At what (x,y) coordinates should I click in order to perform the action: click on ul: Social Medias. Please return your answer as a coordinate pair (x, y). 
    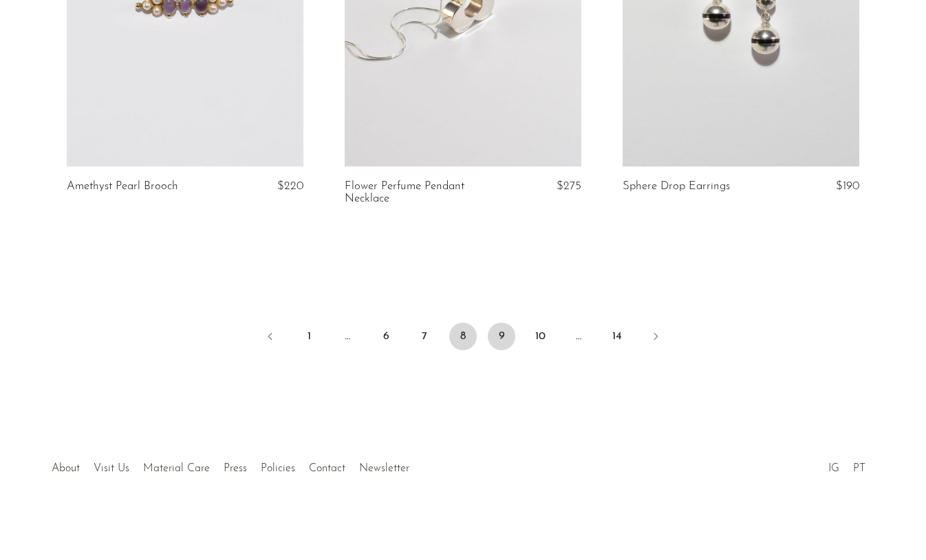
    Looking at the image, I should click on (847, 465).